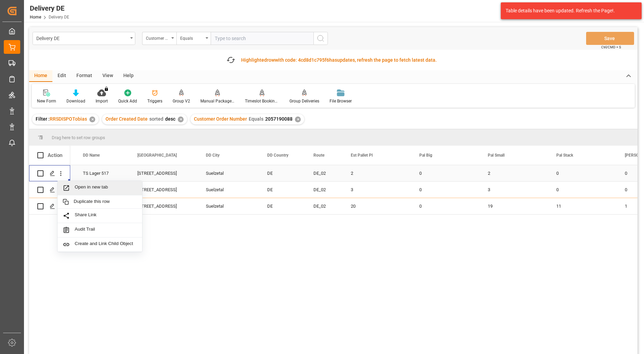 This screenshot has width=644, height=354. I want to click on span: Order Created Date, so click(126, 119).